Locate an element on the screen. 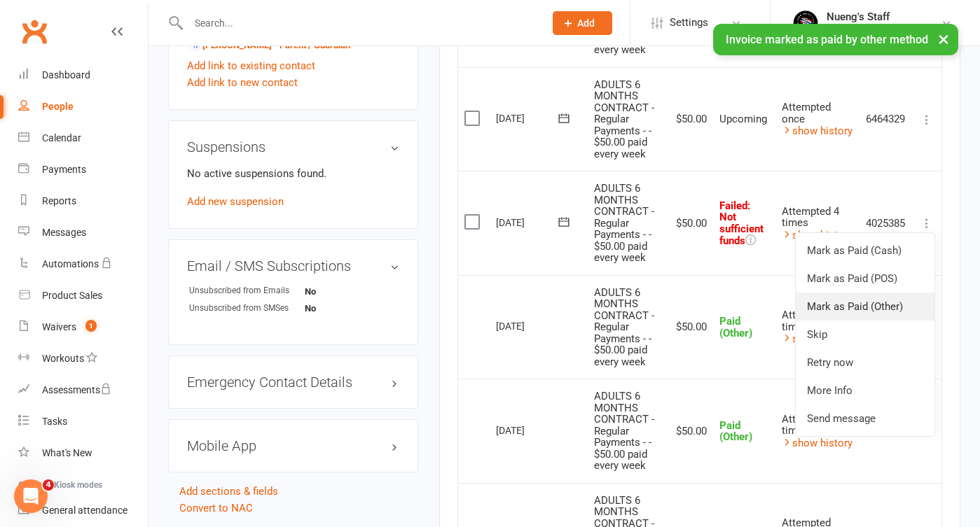 The height and width of the screenshot is (527, 980). a: Workouts is located at coordinates (83, 359).